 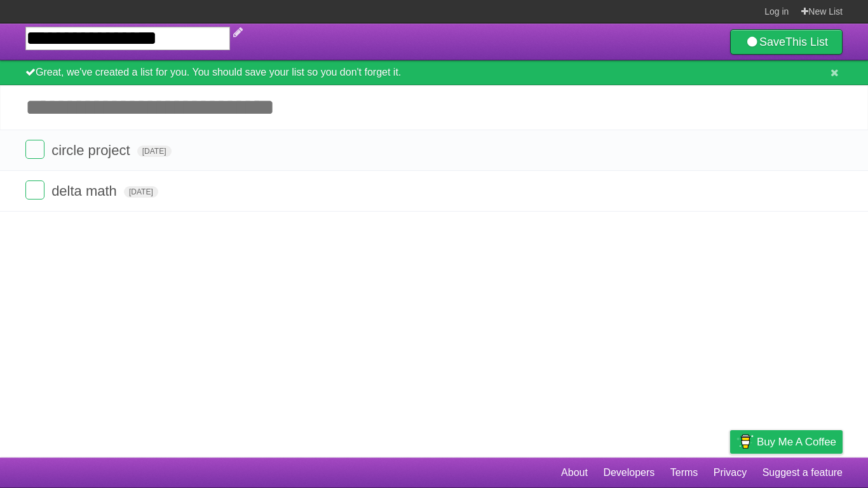 What do you see at coordinates (745, 441) in the screenshot?
I see `img: Buy me a coffee` at bounding box center [745, 441].